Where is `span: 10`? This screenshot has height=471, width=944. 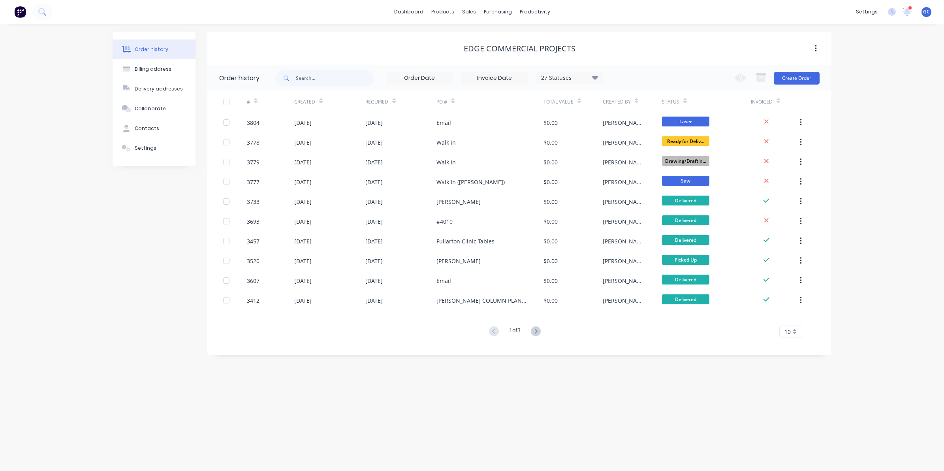 span: 10 is located at coordinates (787, 331).